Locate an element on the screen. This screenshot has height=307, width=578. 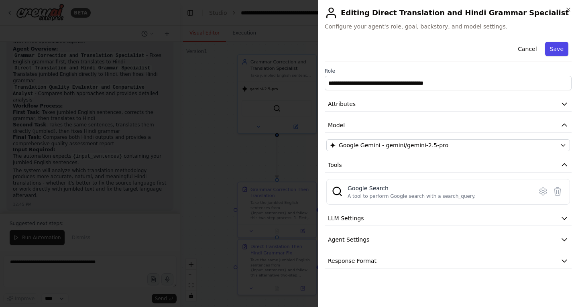
div: Google Search is located at coordinates (412, 188).